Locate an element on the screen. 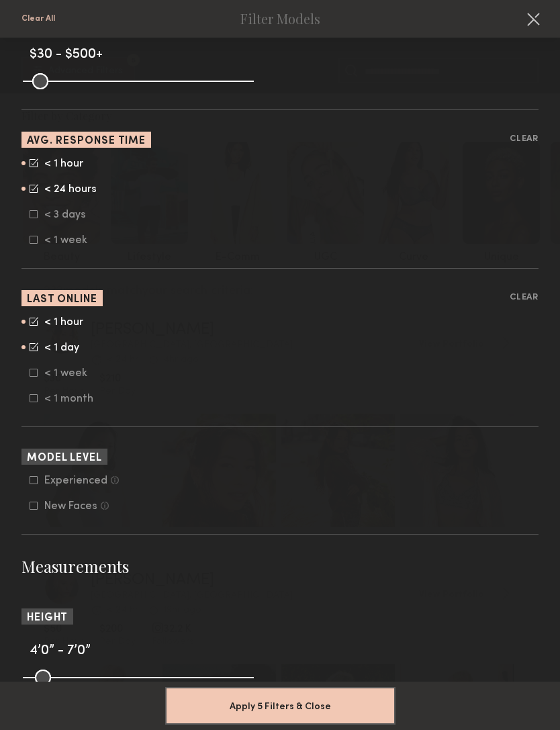  div: < 3 days is located at coordinates (70, 215).